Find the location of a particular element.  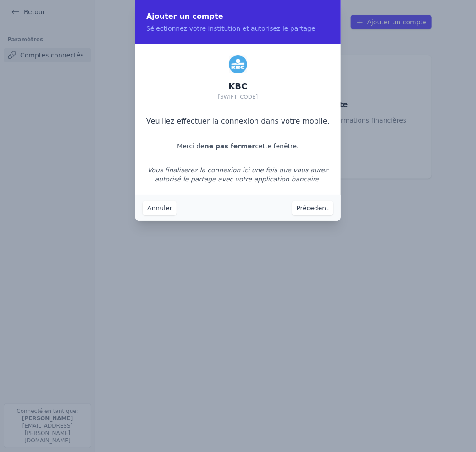

strong: ne pas fermer is located at coordinates (230, 146).